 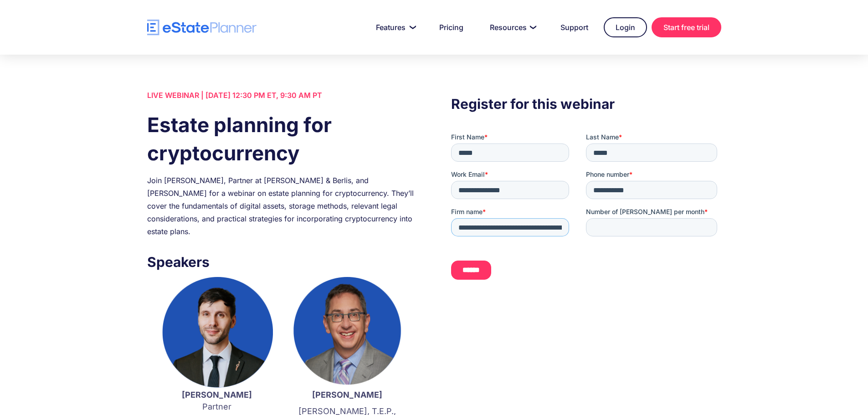 What do you see at coordinates (451, 28) in the screenshot?
I see `a: Pricing` at bounding box center [451, 28].